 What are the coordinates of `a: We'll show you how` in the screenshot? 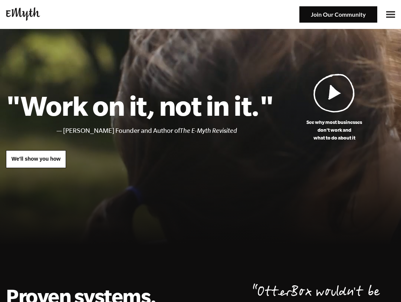 It's located at (36, 159).